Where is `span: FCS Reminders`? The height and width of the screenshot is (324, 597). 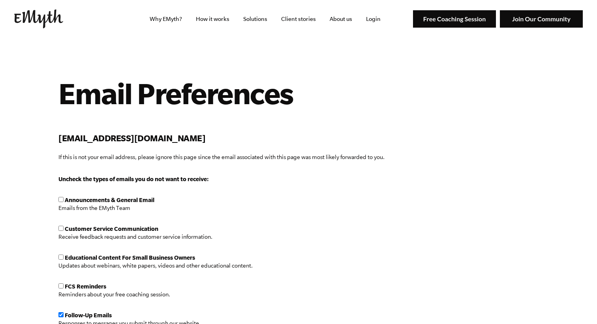 span: FCS Reminders is located at coordinates (85, 286).